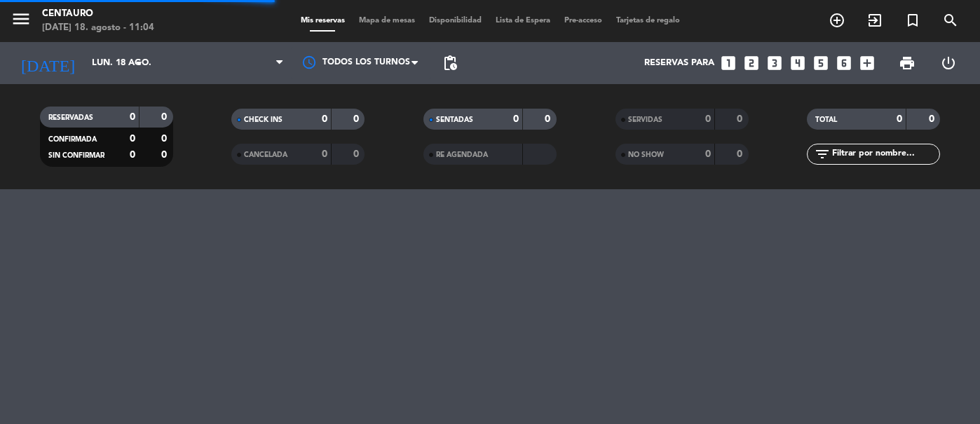 The image size is (980, 424). What do you see at coordinates (263, 120) in the screenshot?
I see `span: CHECK INS` at bounding box center [263, 120].